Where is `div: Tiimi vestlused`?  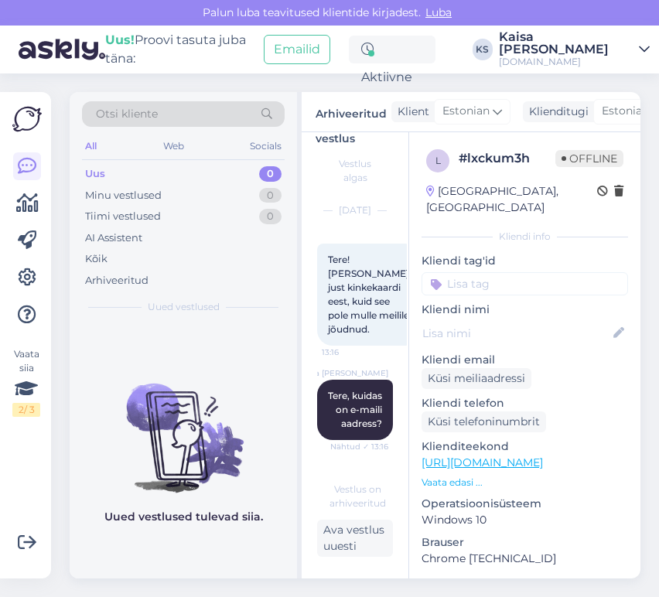
div: Tiimi vestlused is located at coordinates (123, 217).